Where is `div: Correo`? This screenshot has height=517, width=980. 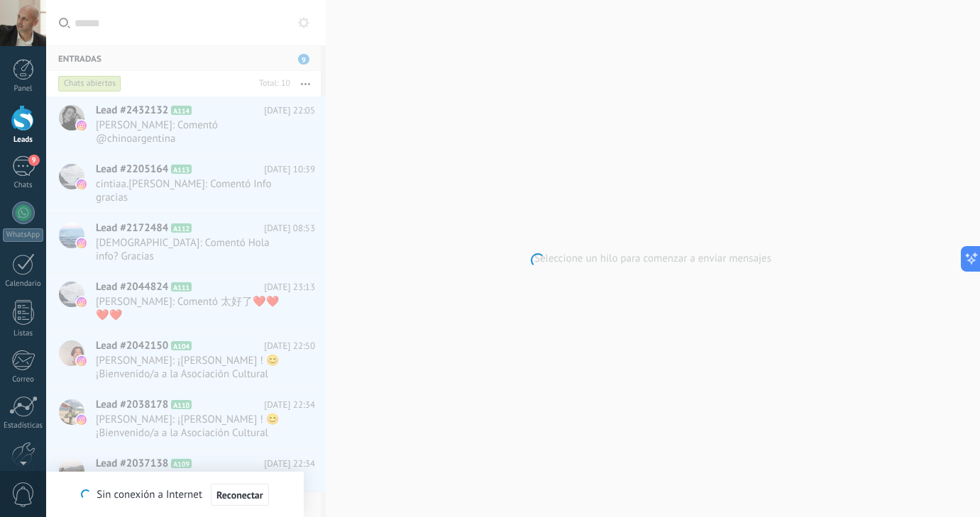
div: Correo is located at coordinates (23, 379).